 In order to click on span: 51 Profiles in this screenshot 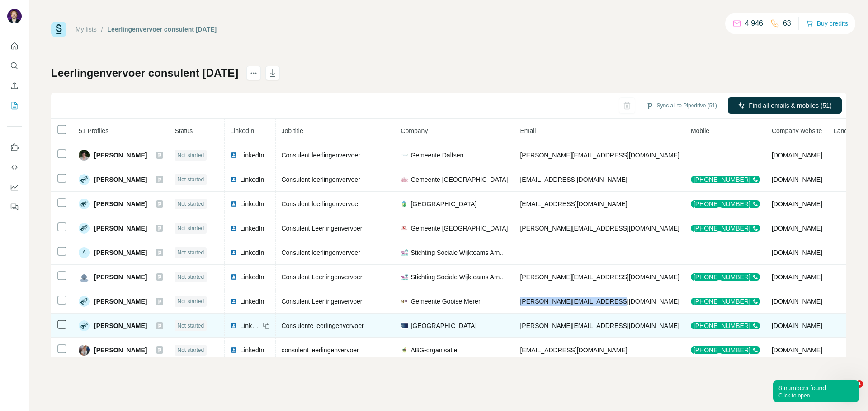, I will do `click(94, 131)`.